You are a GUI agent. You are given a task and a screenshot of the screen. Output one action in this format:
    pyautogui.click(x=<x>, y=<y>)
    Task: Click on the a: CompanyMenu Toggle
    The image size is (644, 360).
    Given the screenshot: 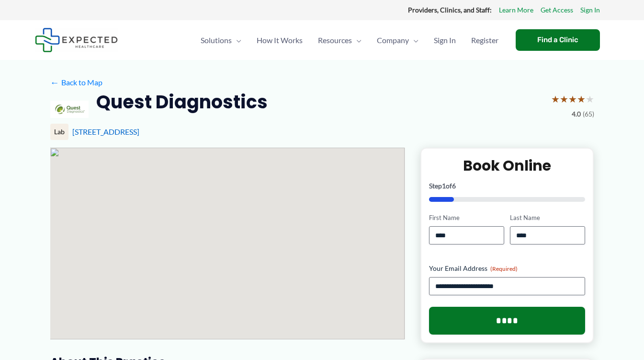 What is the action you would take?
    pyautogui.click(x=397, y=40)
    